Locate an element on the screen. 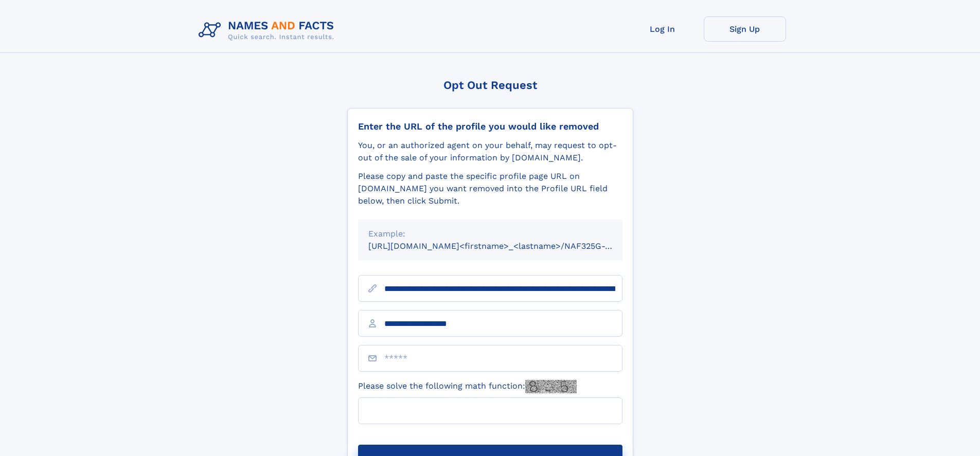  div: Enter the URL of the profile you would like removed is located at coordinates (490, 127).